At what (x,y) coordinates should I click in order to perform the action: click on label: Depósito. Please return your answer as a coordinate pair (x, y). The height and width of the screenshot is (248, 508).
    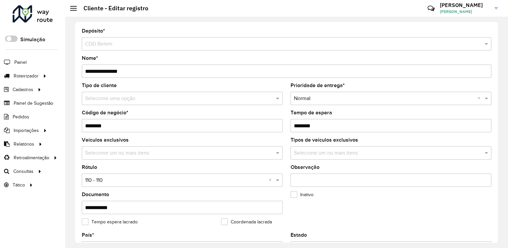
    Looking at the image, I should click on (93, 31).